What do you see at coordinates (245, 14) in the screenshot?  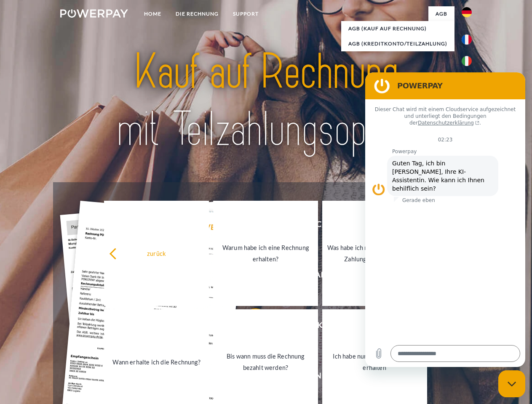 I see `a: SUPPORT` at bounding box center [245, 14].